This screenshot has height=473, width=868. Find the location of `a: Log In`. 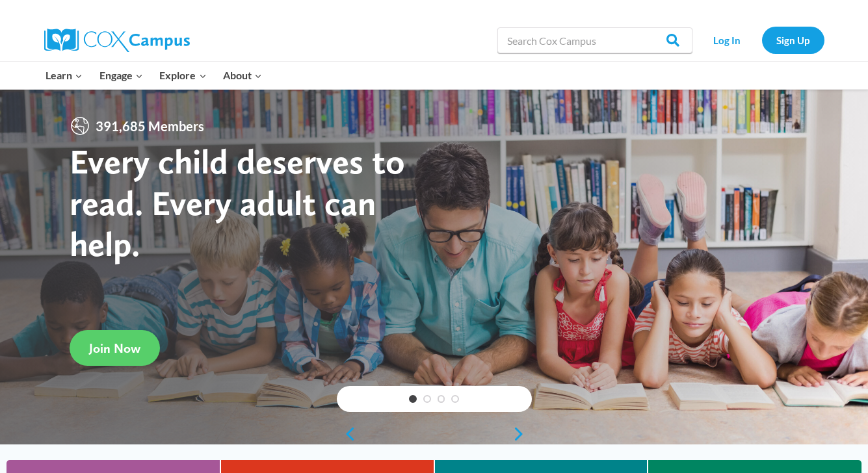

a: Log In is located at coordinates (727, 40).